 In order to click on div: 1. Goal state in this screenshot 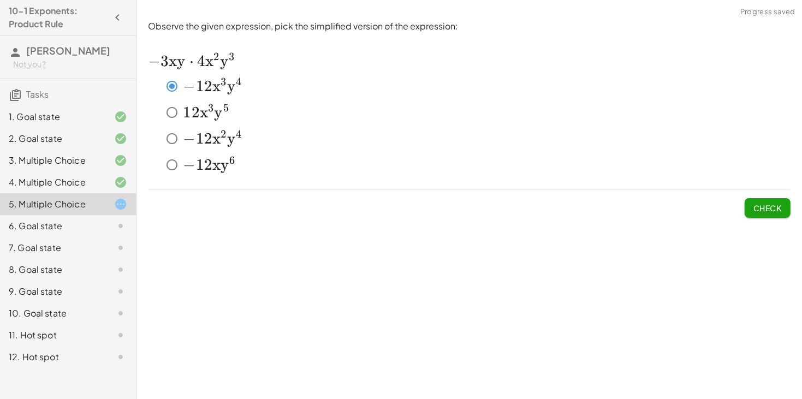, I will do `click(52, 117)`.